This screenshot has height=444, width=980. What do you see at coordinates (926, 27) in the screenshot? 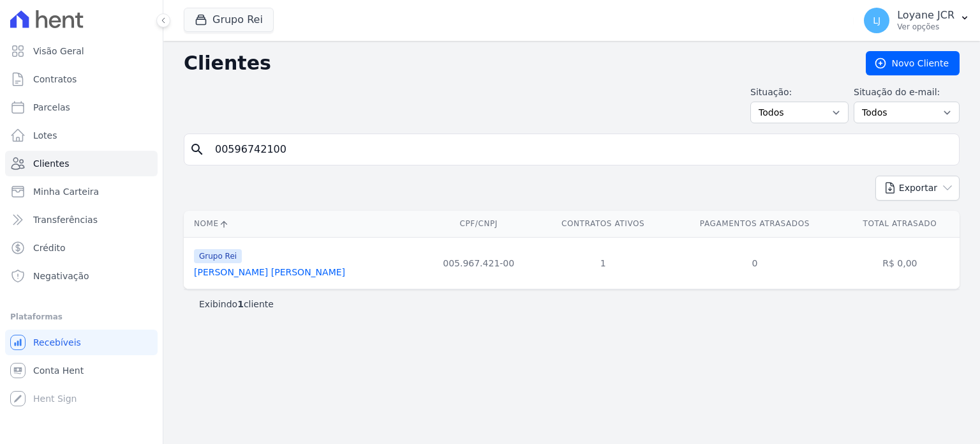
I see `p: Ver opções` at bounding box center [926, 27].